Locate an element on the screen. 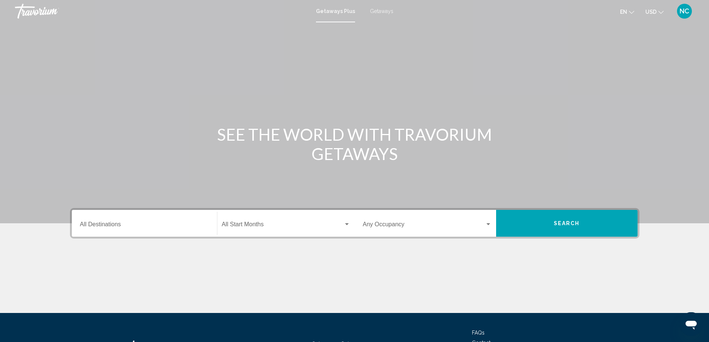 This screenshot has height=342, width=709. a: Getaways is located at coordinates (382, 11).